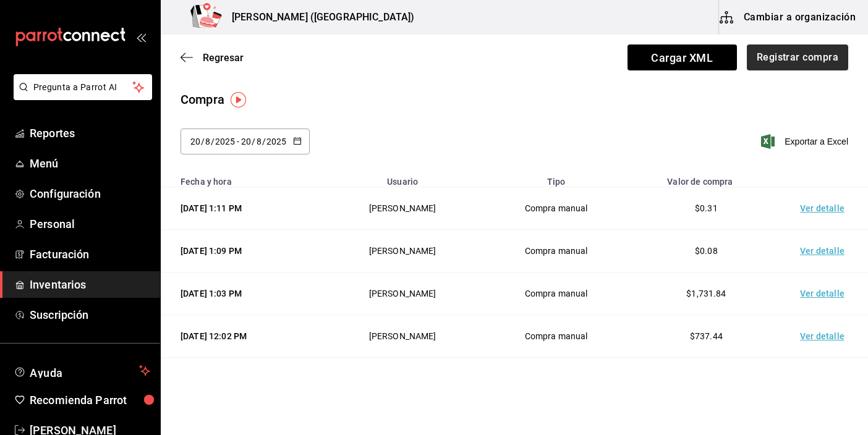 Image resolution: width=868 pixels, height=435 pixels. Describe the element at coordinates (806, 142) in the screenshot. I see `span: Exportar a Excel` at that location.